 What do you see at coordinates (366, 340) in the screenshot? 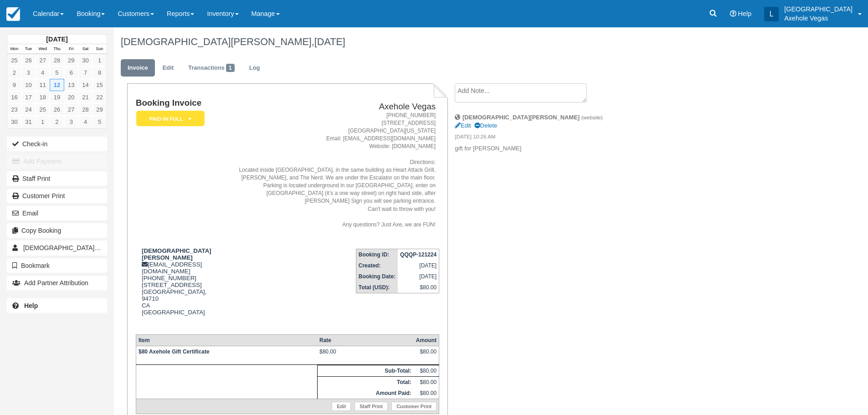
I see `th: Rate` at bounding box center [366, 340].